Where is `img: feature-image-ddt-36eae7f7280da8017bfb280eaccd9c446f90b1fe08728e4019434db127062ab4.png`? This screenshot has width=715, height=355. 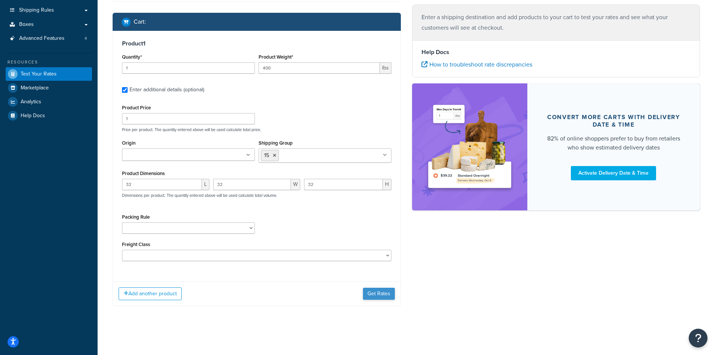
img: feature-image-ddt-36eae7f7280da8017bfb280eaccd9c446f90b1fe08728e4019434db127062ab4.png is located at coordinates (470, 147).